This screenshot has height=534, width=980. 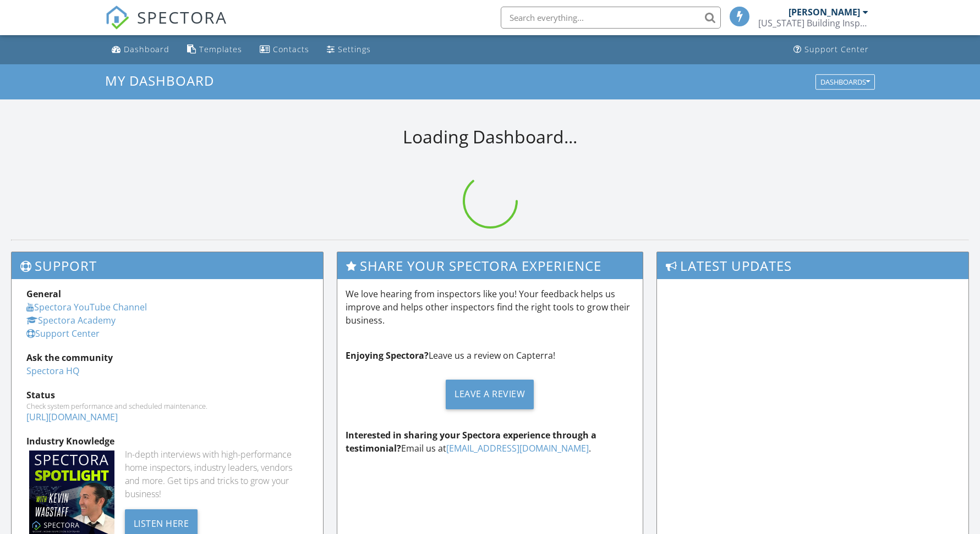 What do you see at coordinates (284, 50) in the screenshot?
I see `a: Contacts` at bounding box center [284, 50].